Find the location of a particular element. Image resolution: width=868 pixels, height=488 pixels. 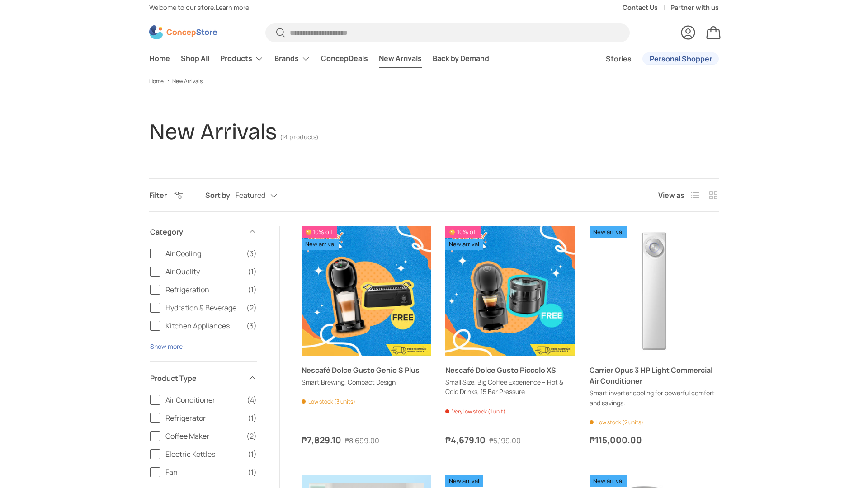

a: ConcepDeals is located at coordinates (344, 58).